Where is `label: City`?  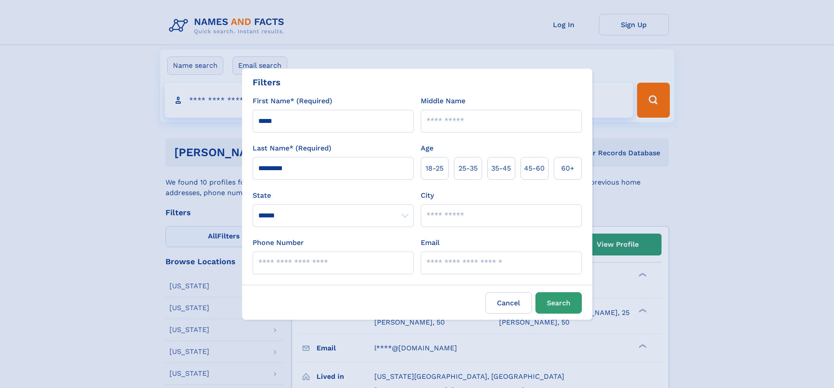 label: City is located at coordinates (427, 196).